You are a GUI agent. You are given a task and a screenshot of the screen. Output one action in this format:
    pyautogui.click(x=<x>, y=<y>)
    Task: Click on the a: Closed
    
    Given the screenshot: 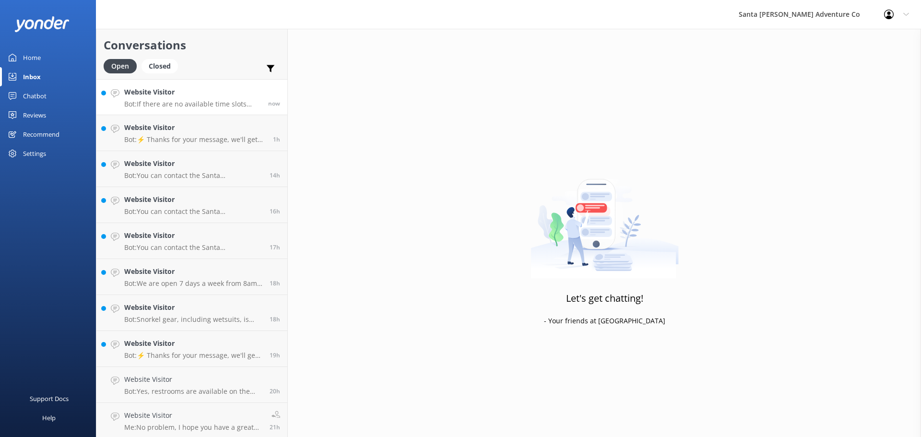 What is the action you would take?
    pyautogui.click(x=162, y=66)
    